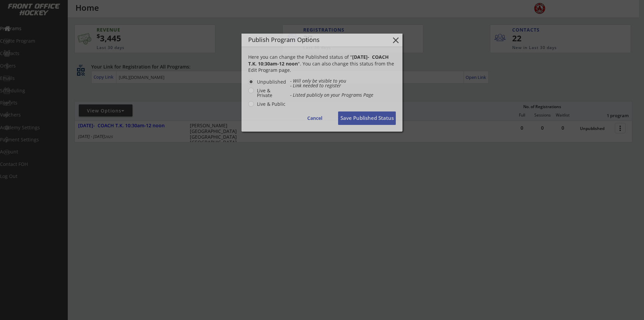  Describe the element at coordinates (396, 40) in the screenshot. I see `button: close` at that location.